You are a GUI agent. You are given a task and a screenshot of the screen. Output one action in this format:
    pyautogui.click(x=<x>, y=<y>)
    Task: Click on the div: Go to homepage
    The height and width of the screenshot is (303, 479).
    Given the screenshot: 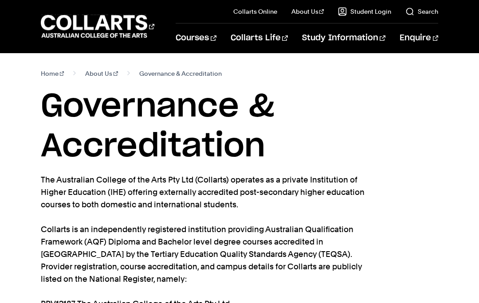 What is the action you would take?
    pyautogui.click(x=97, y=26)
    